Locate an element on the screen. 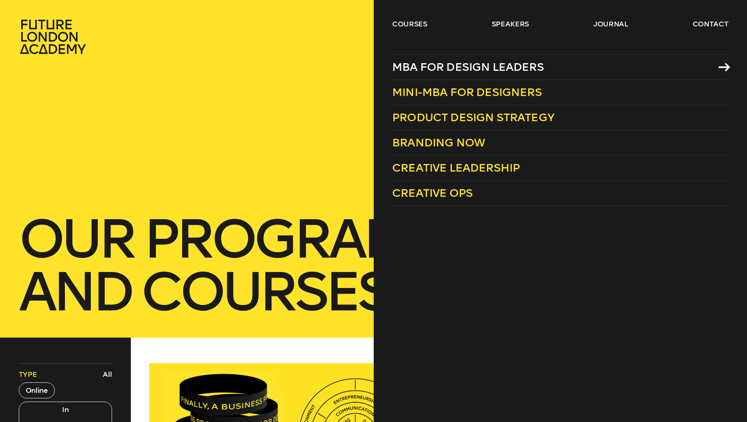  a: speakers is located at coordinates (510, 24).